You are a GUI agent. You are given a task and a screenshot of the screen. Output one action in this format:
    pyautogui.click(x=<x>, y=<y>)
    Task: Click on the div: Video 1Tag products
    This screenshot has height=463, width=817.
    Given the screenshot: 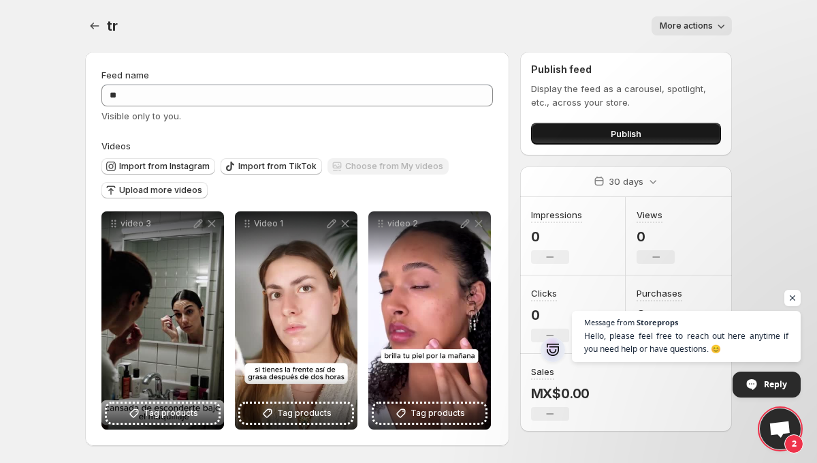 What is the action you would take?
    pyautogui.click(x=296, y=320)
    